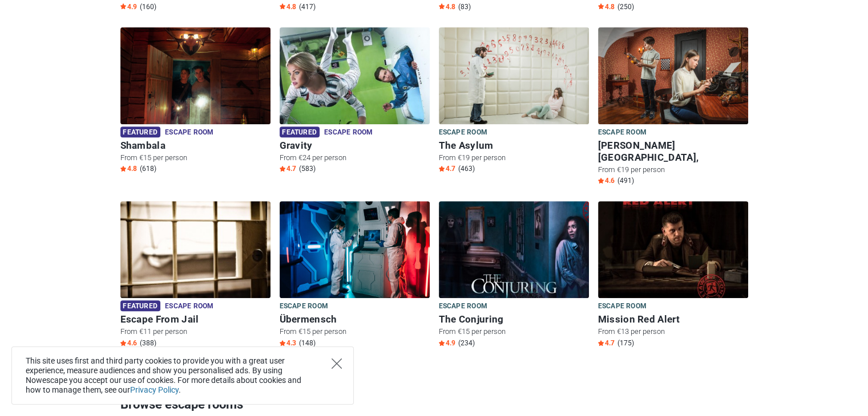 This screenshot has width=868, height=416. I want to click on p: From €13 per person, so click(672, 332).